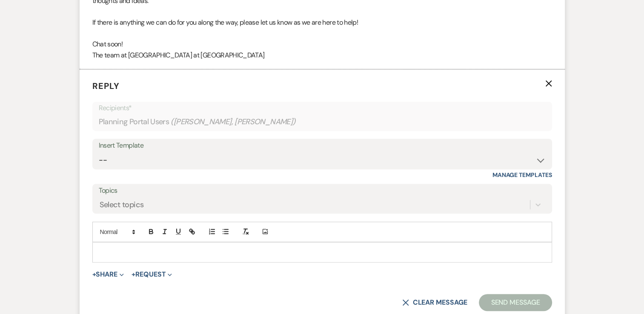  Describe the element at coordinates (322, 122) in the screenshot. I see `div: Planning Portal Users` at that location.